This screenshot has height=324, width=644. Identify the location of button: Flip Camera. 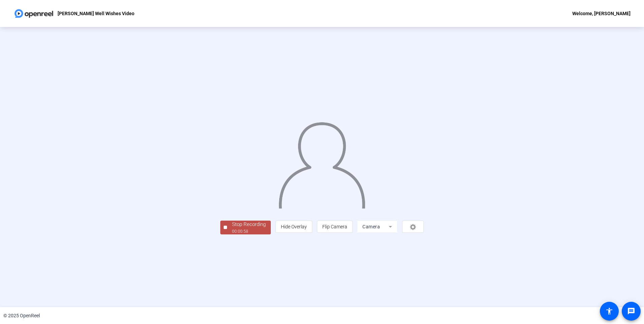
(335, 227).